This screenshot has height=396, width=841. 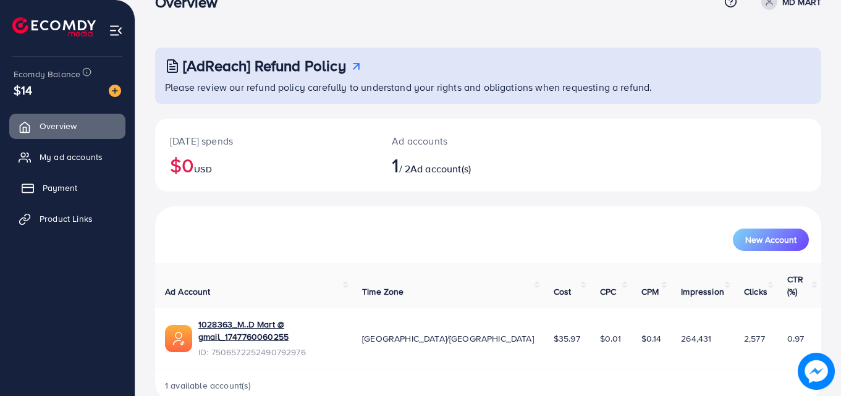 I want to click on h3: [AdReach] Refund Policy, so click(x=265, y=66).